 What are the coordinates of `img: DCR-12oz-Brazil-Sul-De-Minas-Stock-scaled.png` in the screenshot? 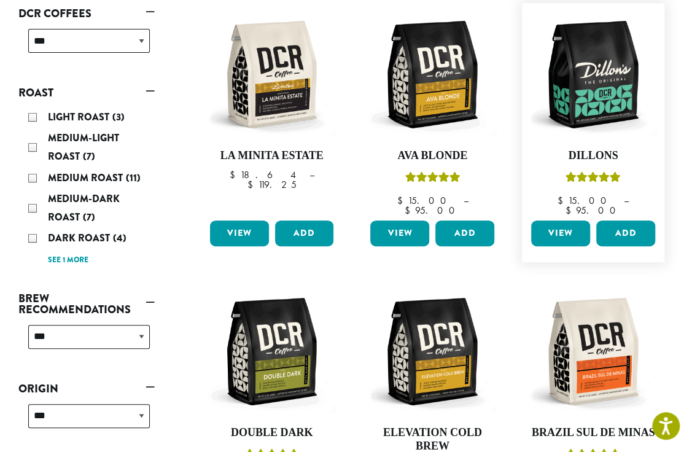 It's located at (593, 352).